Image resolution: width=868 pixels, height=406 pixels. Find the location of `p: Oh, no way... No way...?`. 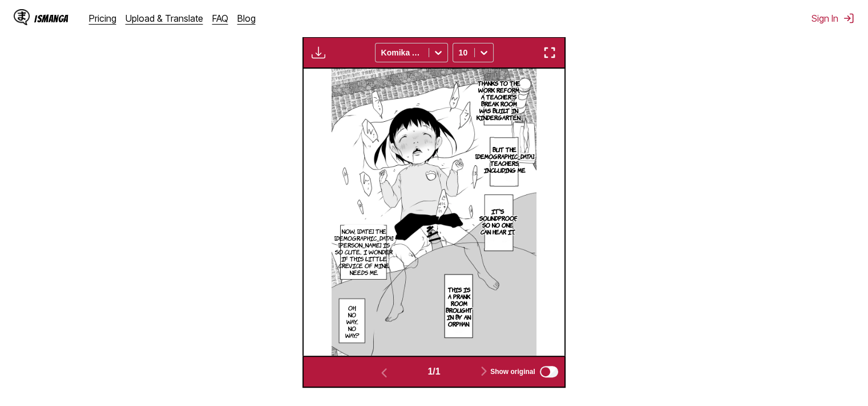

p: Oh, no way... No way...? is located at coordinates (352, 321).